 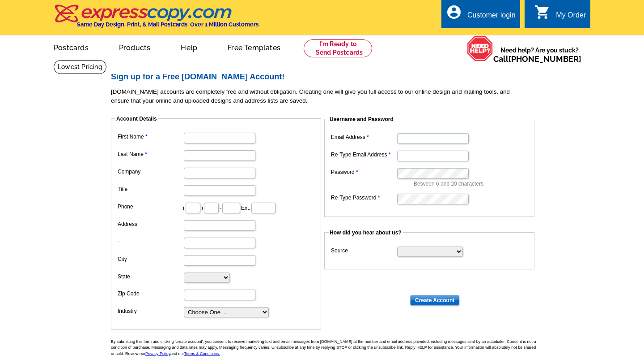 What do you see at coordinates (435, 300) in the screenshot?
I see `input: Create Account` at bounding box center [435, 300].